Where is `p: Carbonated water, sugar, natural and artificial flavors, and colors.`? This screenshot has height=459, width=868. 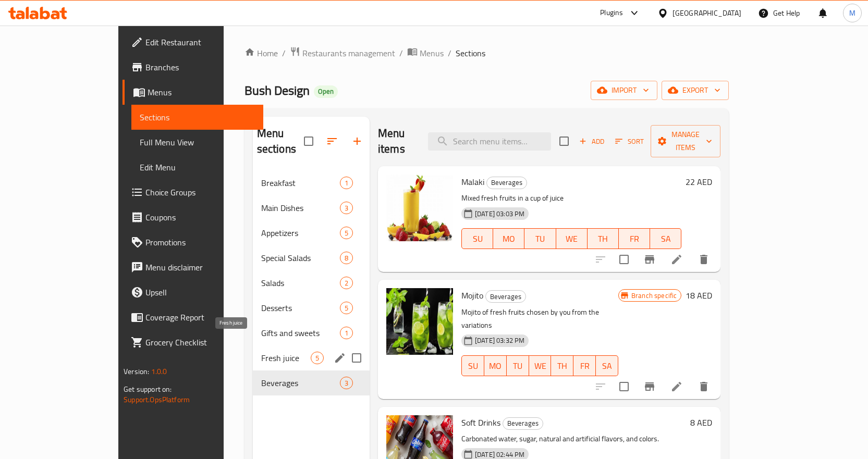
p: Carbonated water, sugar, natural and artificial flavors, and colors. is located at coordinates (573, 439).